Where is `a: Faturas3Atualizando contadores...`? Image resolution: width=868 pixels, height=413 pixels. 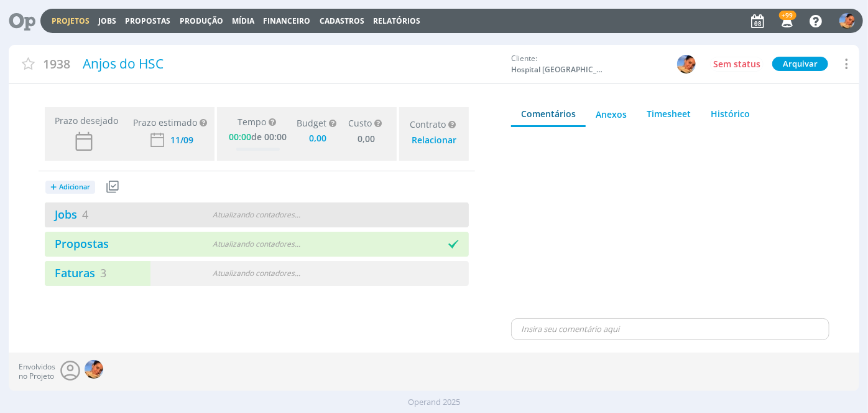
a: Faturas3Atualizando contadores... is located at coordinates (257, 274).